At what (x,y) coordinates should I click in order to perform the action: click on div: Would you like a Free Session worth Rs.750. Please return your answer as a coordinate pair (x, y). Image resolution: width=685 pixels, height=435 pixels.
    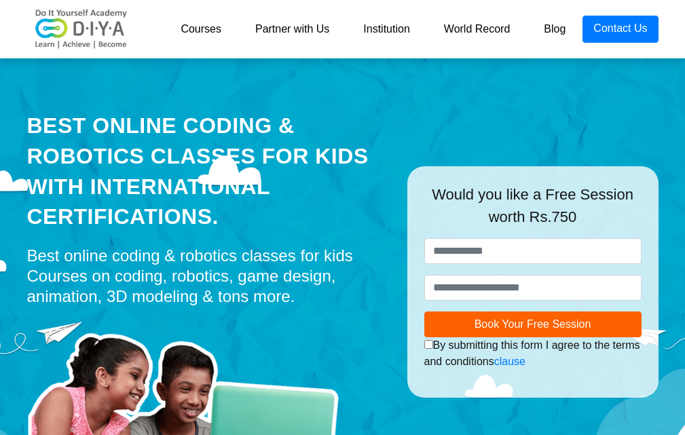
    Looking at the image, I should click on (533, 210).